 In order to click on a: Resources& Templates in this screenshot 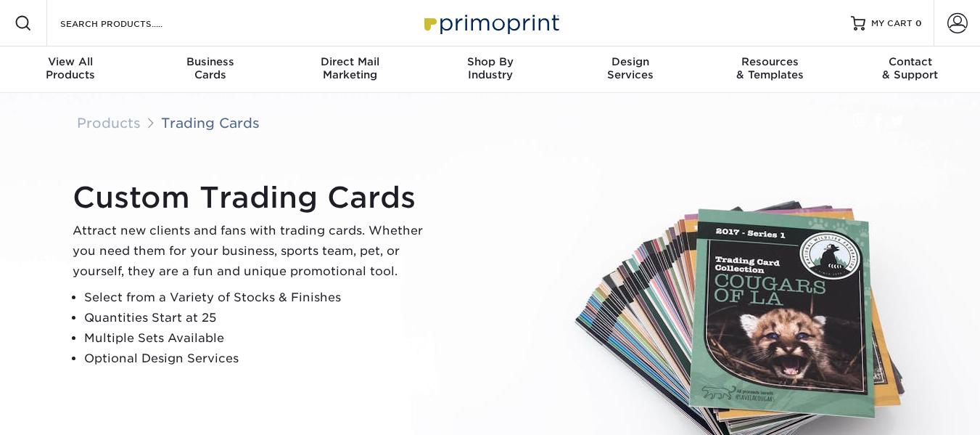, I will do `click(770, 70)`.